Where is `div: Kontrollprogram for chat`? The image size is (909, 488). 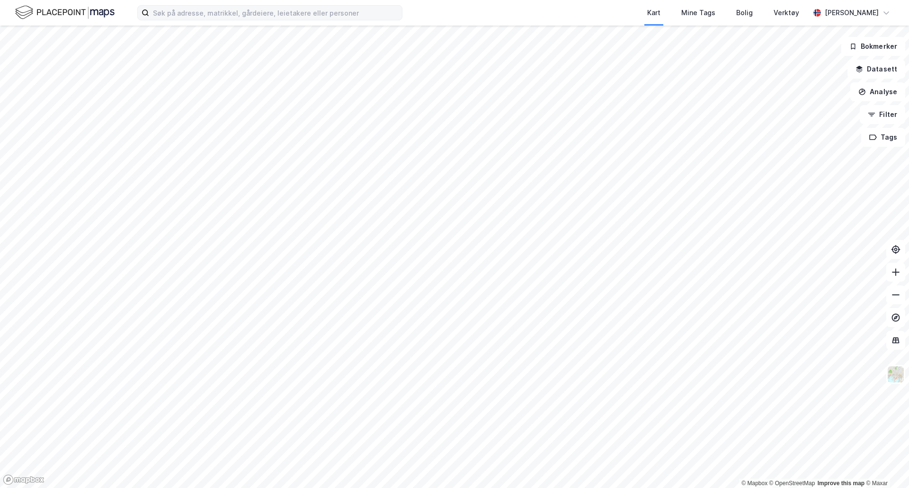
div: Kontrollprogram for chat is located at coordinates (886, 466).